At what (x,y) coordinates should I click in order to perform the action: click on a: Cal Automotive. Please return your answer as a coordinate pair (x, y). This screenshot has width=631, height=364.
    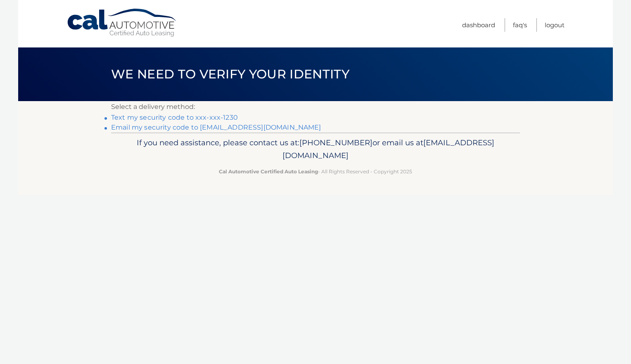
    Looking at the image, I should click on (122, 23).